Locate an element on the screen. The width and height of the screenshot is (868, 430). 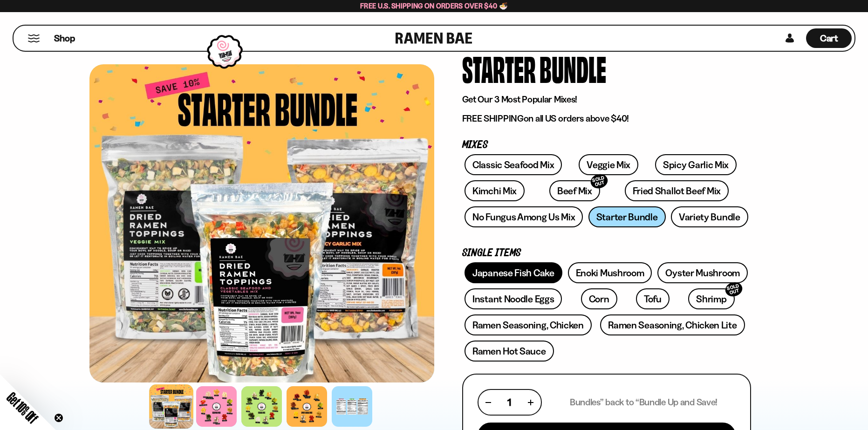
div: Starter is located at coordinates (499, 68).